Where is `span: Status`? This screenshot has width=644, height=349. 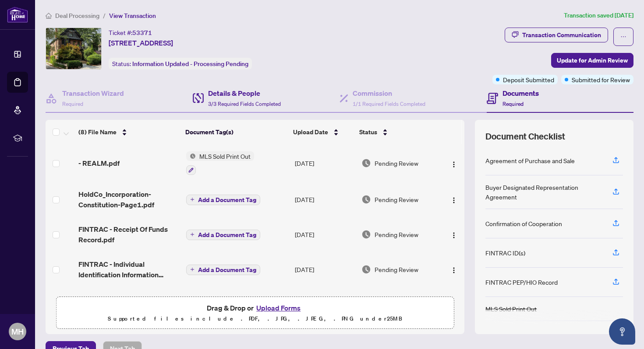 span: Status is located at coordinates (368, 132).